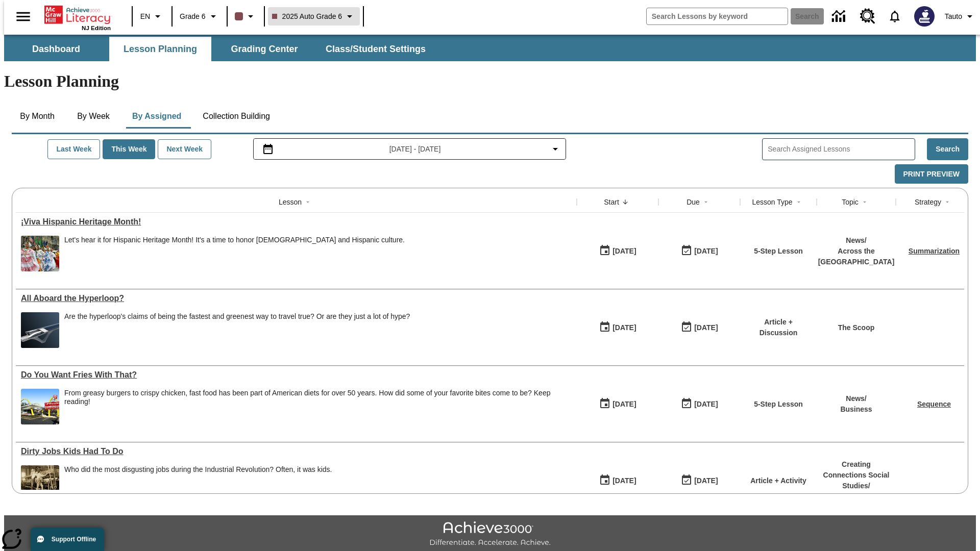 The image size is (980, 551). I want to click on img: Artist rendering of Hyperloop TT vehicle entering a tunnel, so click(40, 330).